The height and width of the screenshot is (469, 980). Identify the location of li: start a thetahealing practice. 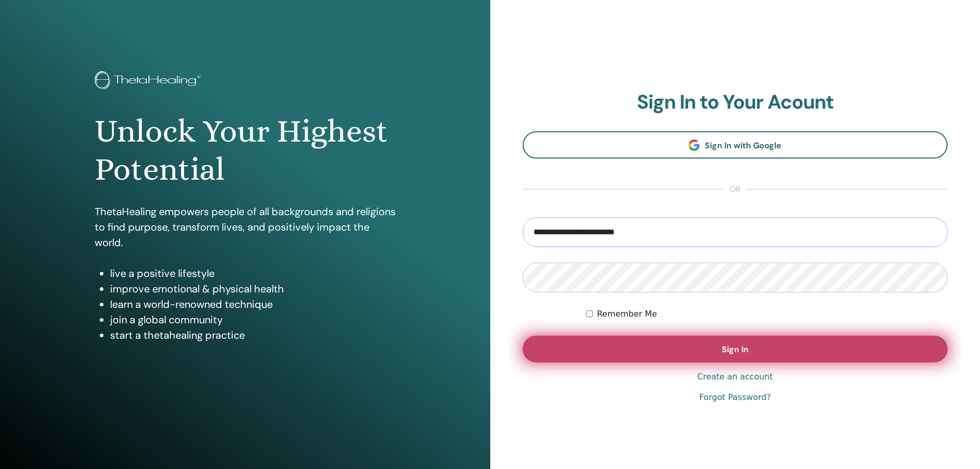
(253, 335).